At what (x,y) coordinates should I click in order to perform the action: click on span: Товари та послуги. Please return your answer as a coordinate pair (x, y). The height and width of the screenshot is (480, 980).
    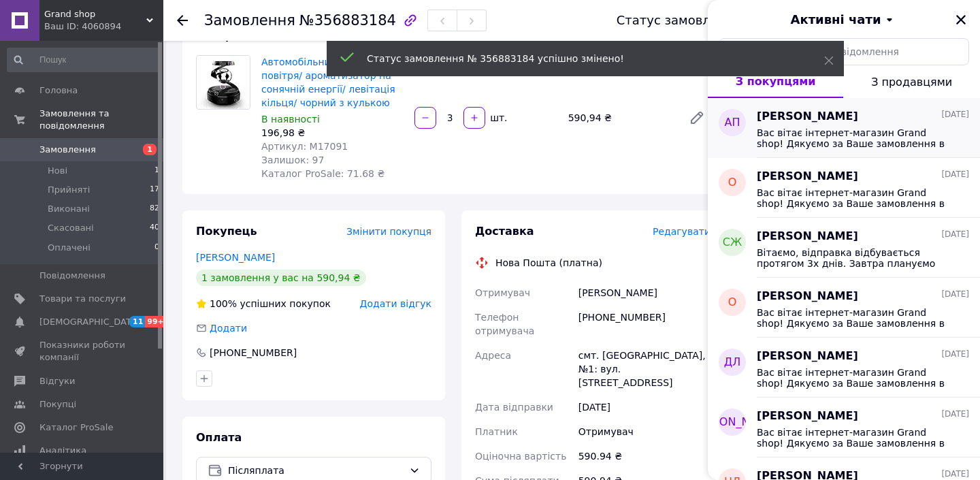
    Looking at the image, I should click on (83, 299).